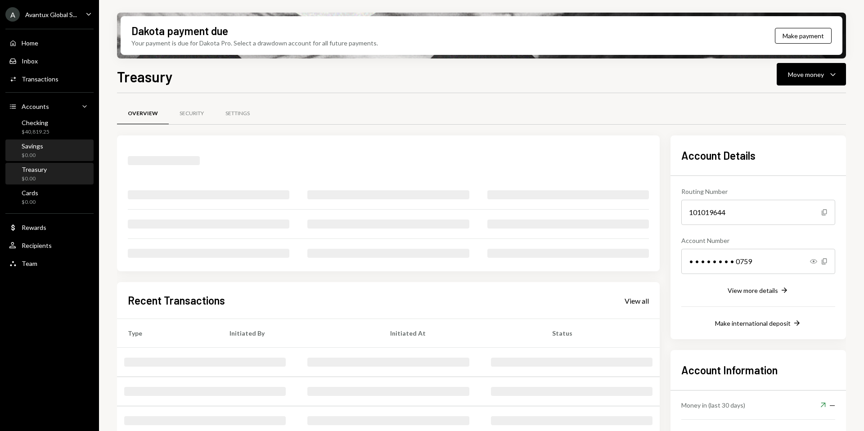 The height and width of the screenshot is (431, 864). I want to click on div: View all, so click(637, 301).